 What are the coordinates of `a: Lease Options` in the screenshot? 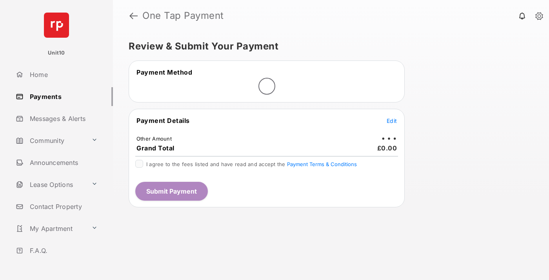 It's located at (50, 184).